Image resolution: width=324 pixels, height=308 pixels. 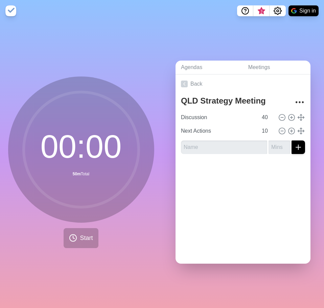 What do you see at coordinates (11, 11) in the screenshot?
I see `img: timeblocks logo` at bounding box center [11, 11].